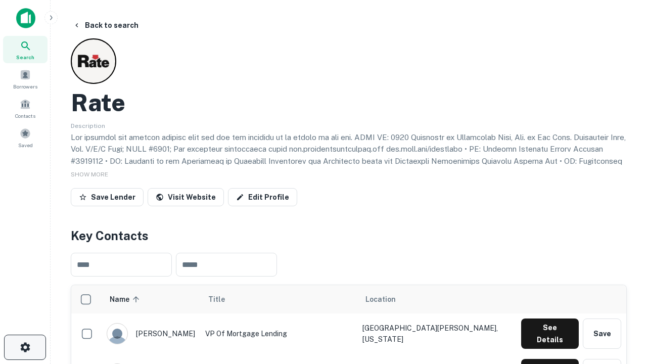 This screenshot has height=364, width=647. I want to click on a: Saved, so click(25, 137).